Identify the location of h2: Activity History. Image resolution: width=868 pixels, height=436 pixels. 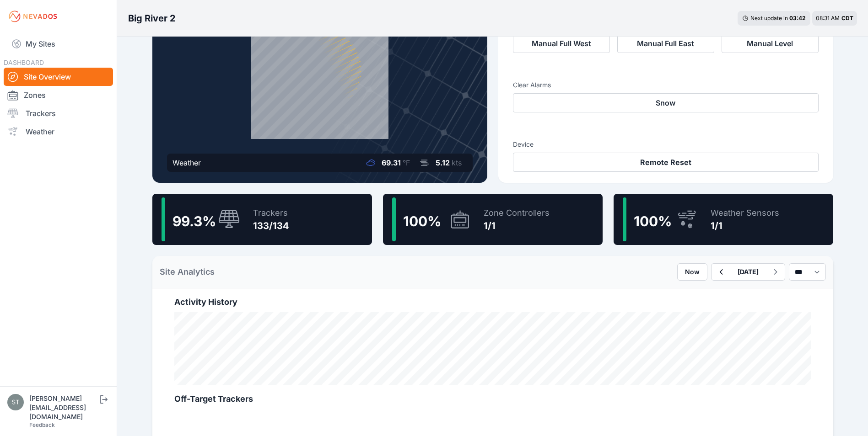
(492, 302).